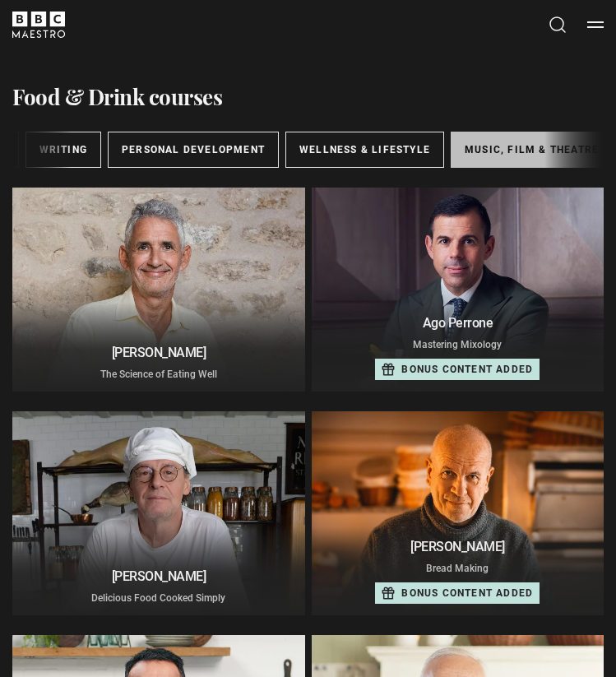 Image resolution: width=616 pixels, height=677 pixels. What do you see at coordinates (158, 374) in the screenshot?
I see `p: The Science of Eating Well` at bounding box center [158, 374].